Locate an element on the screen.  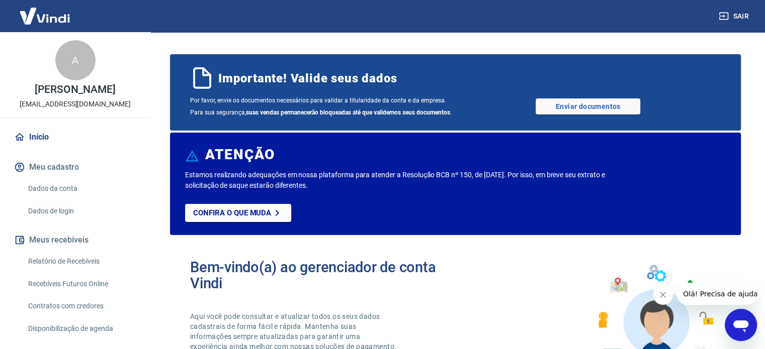
button: Meu cadastro is located at coordinates (75, 167).